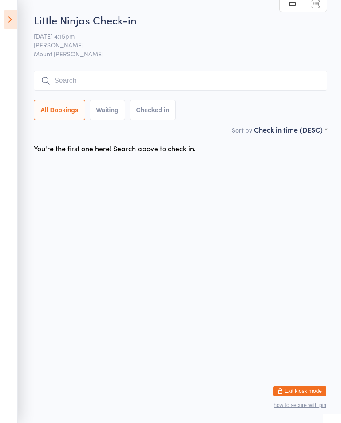  What do you see at coordinates (107, 110) in the screenshot?
I see `button: Waiting` at bounding box center [107, 110].